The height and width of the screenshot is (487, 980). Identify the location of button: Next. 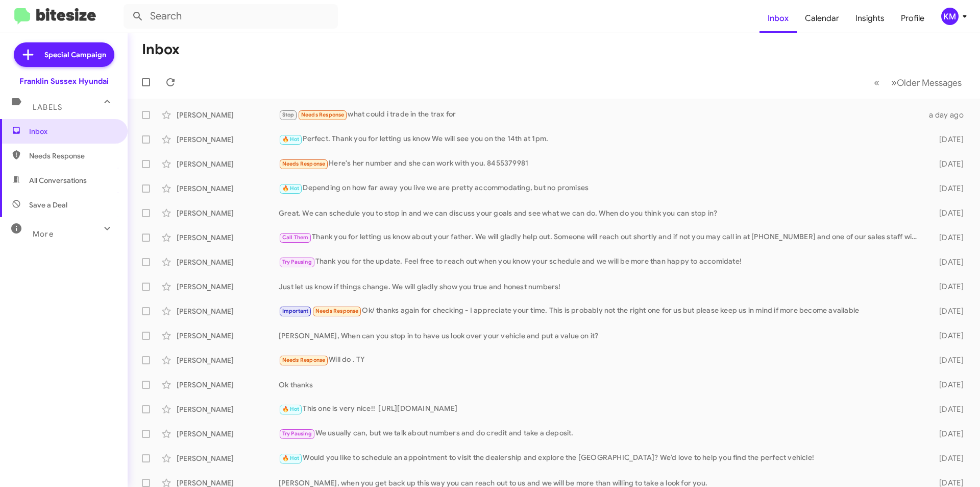
(926, 83).